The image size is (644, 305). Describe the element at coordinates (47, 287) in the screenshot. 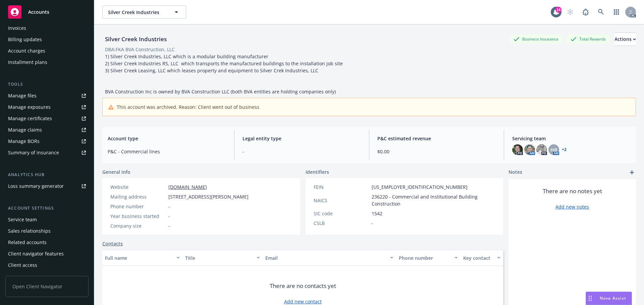

I see `span: Open Client Navigator` at that location.